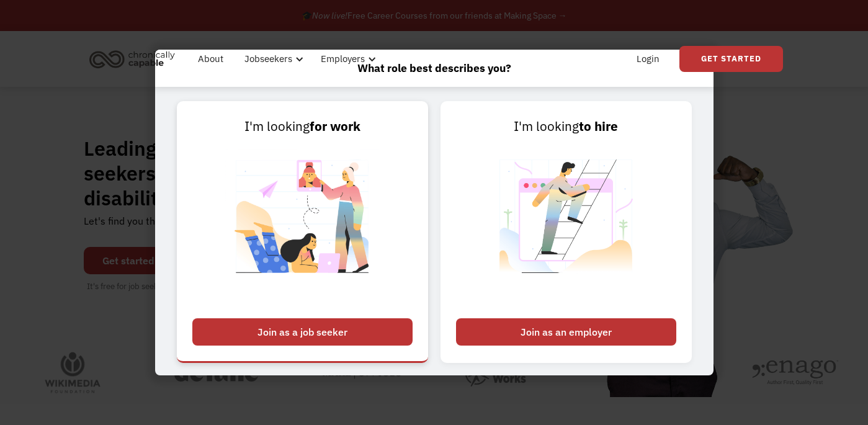 The image size is (868, 425). I want to click on a: I'm lookingto hireJoin as an employer, so click(566, 232).